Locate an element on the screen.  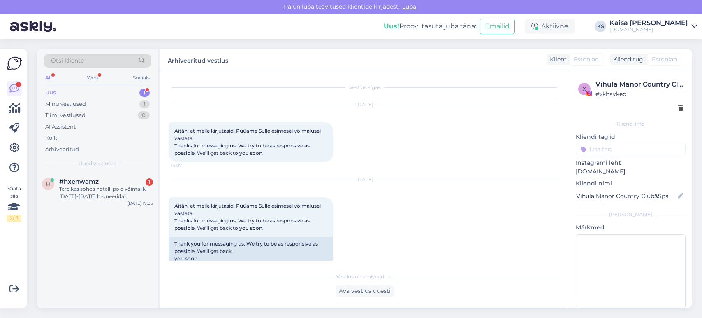
div: Web is located at coordinates (92, 78).